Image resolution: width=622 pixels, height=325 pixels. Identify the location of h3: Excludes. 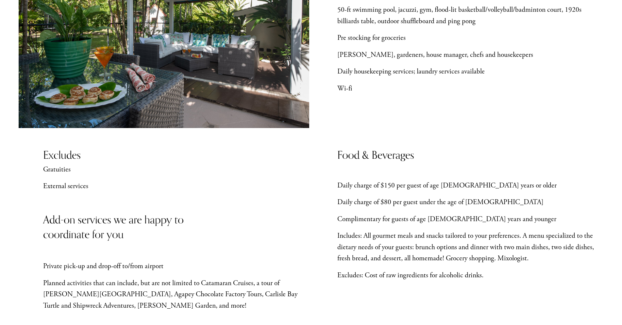
(115, 155).